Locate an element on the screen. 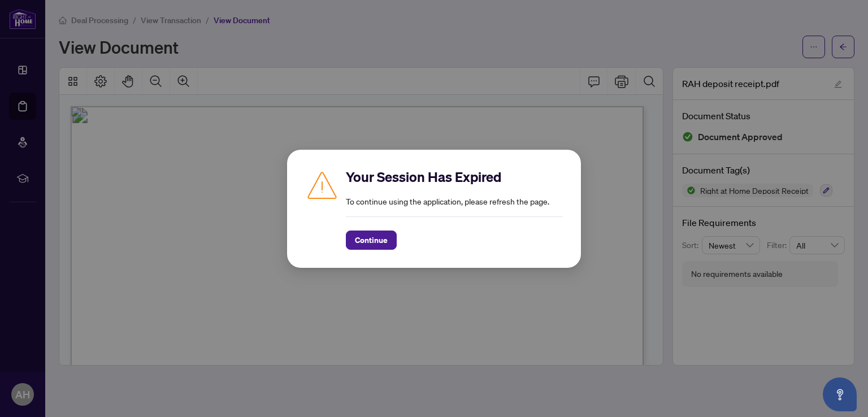 The height and width of the screenshot is (417, 868). button: Open asap is located at coordinates (840, 394).